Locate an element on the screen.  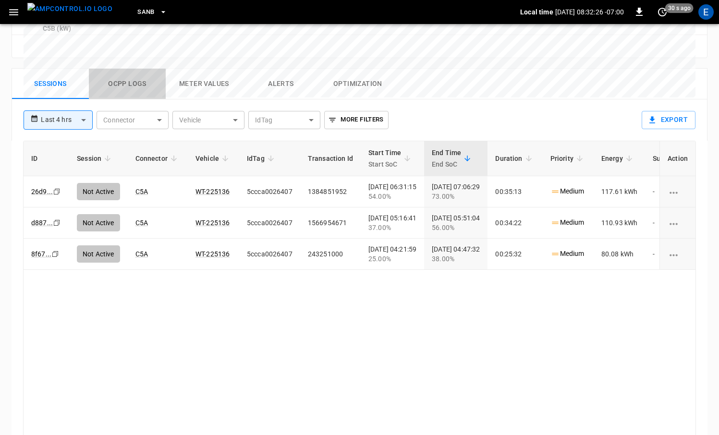
th: Transaction Id is located at coordinates (330, 158).